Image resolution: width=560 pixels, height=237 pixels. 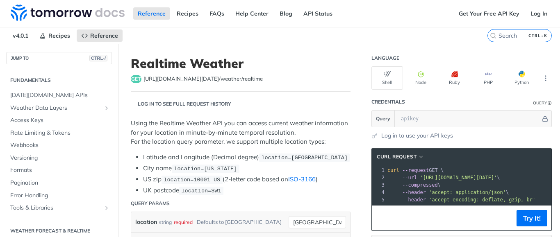 What do you see at coordinates (409, 178) in the screenshot?
I see `span: --url` at bounding box center [409, 178].